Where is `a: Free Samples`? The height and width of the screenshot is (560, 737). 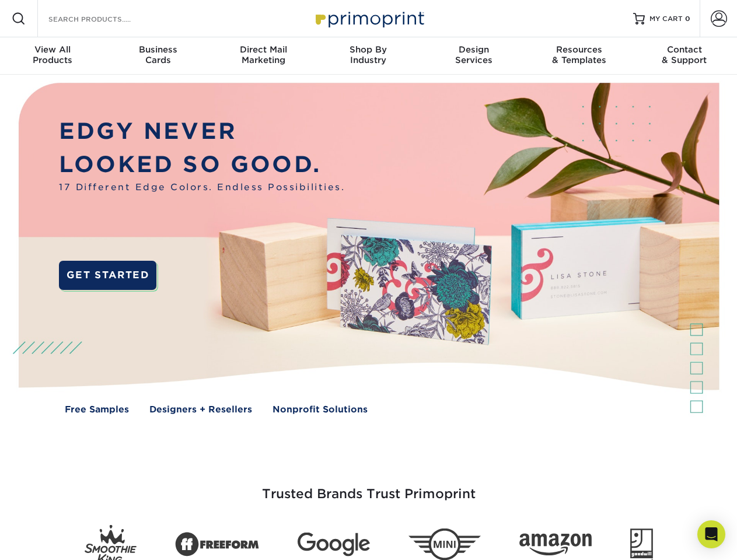 a: Free Samples is located at coordinates (97, 409).